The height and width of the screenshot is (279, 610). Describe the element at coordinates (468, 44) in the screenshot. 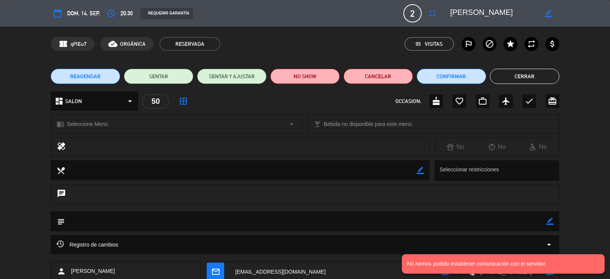

I see `i: outlined_flag` at that location.